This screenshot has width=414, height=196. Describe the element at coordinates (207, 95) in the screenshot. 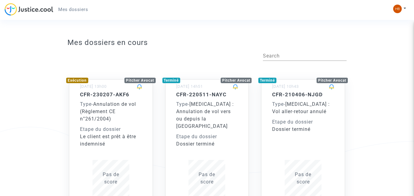

I see `h5: CFR-220511-NAYC` at that location.